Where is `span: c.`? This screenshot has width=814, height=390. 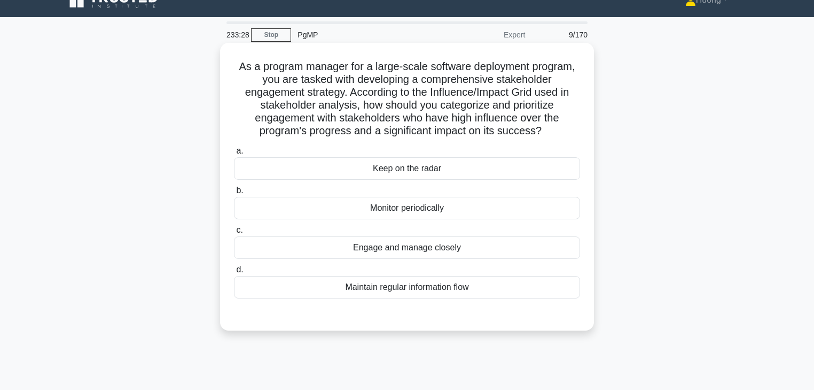
span: c. is located at coordinates (239, 229).